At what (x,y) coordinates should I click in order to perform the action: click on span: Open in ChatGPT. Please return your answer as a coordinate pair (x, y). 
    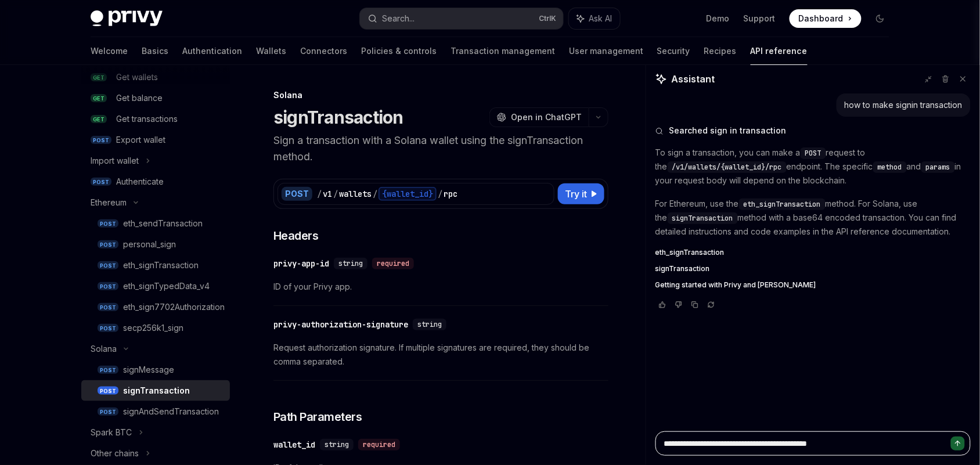
    Looking at the image, I should click on (546, 117).